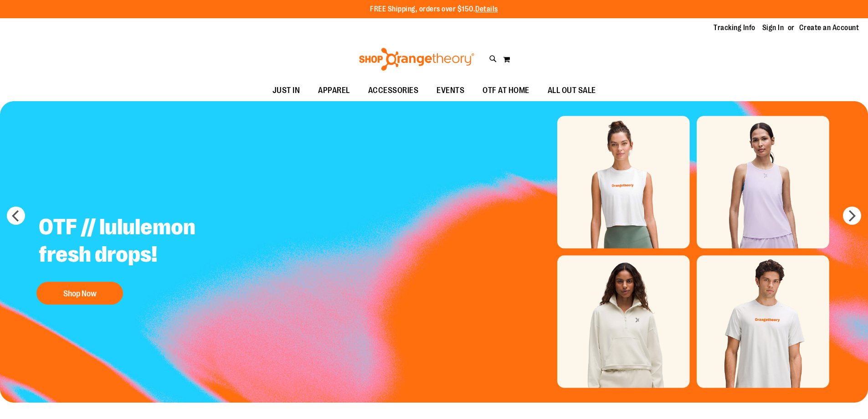 The height and width of the screenshot is (419, 868). What do you see at coordinates (16, 215) in the screenshot?
I see `button: prev` at bounding box center [16, 215].